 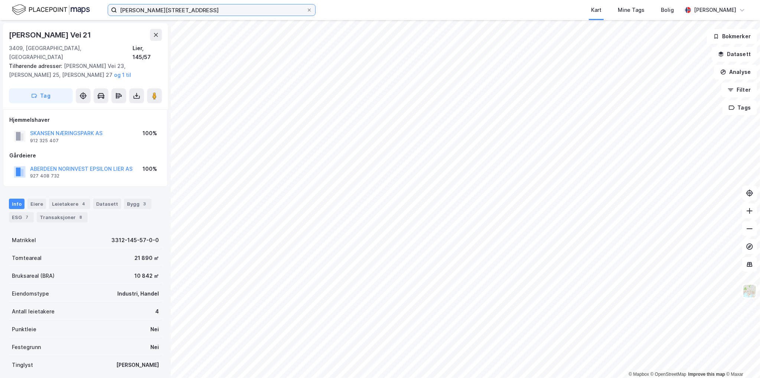 What do you see at coordinates (17, 204) in the screenshot?
I see `div: Info` at bounding box center [17, 204].